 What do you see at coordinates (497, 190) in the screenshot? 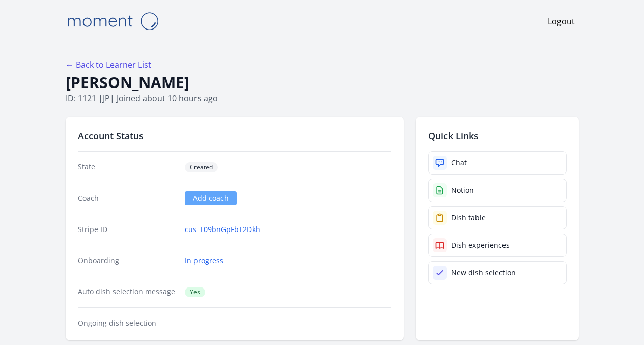
I see `a: Notion` at bounding box center [497, 190].